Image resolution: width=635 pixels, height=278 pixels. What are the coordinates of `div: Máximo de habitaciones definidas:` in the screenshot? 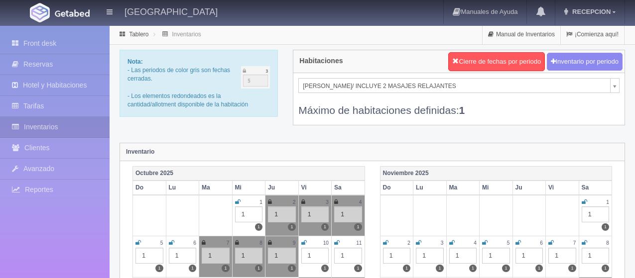 It's located at (459, 105).